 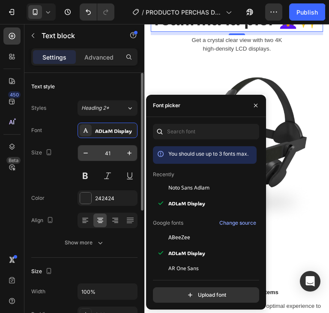 What do you see at coordinates (168, 223) in the screenshot?
I see `p: Google fonts` at bounding box center [168, 223].